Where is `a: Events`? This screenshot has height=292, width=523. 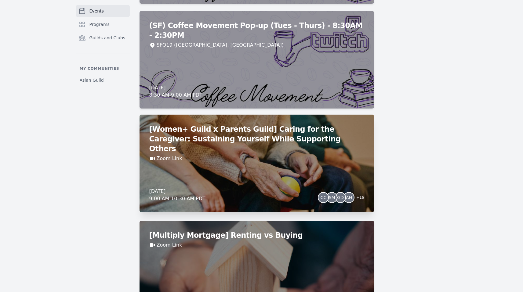
a: Events is located at coordinates (103, 11).